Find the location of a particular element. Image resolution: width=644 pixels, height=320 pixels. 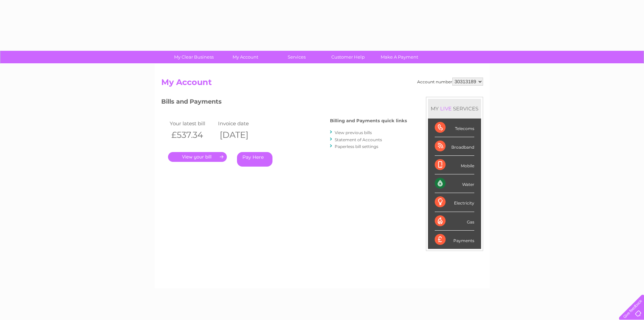

a: View previous bills is located at coordinates (353, 132).